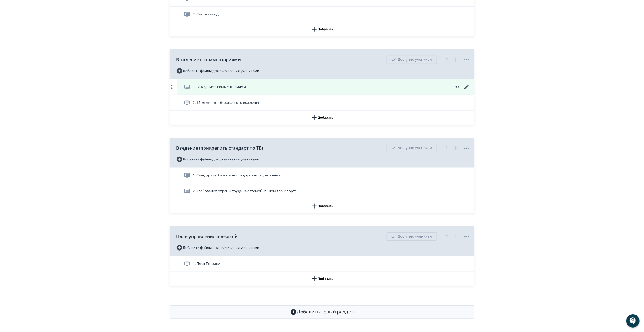 The image size is (644, 332). I want to click on span: 1. Стандарт по безопасности дорожного движения, so click(236, 176).